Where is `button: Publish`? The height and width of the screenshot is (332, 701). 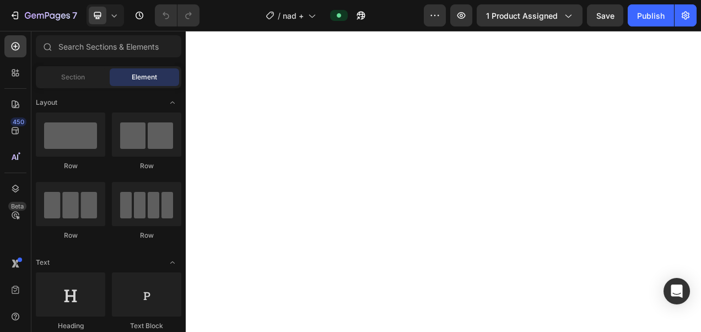 button: Publish is located at coordinates (651, 15).